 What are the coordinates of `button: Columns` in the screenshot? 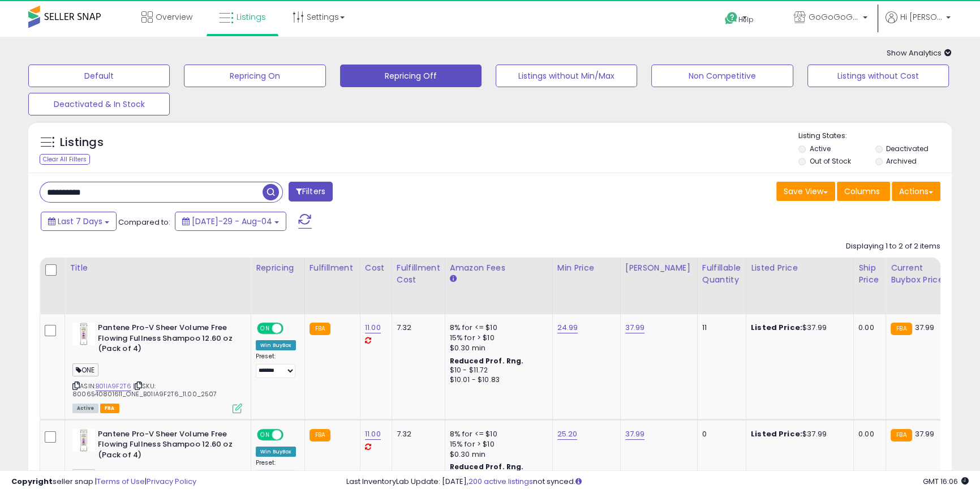 It's located at (863, 191).